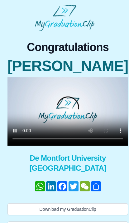  What do you see at coordinates (51, 186) in the screenshot?
I see `a: LinkedIn` at bounding box center [51, 186].